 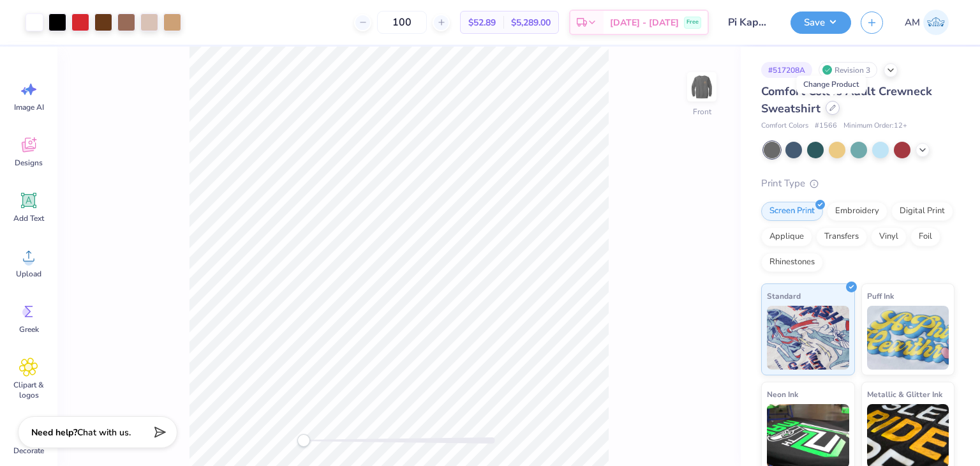 What do you see at coordinates (876, 126) in the screenshot?
I see `span: Minimum Order: 12 +` at bounding box center [876, 126].